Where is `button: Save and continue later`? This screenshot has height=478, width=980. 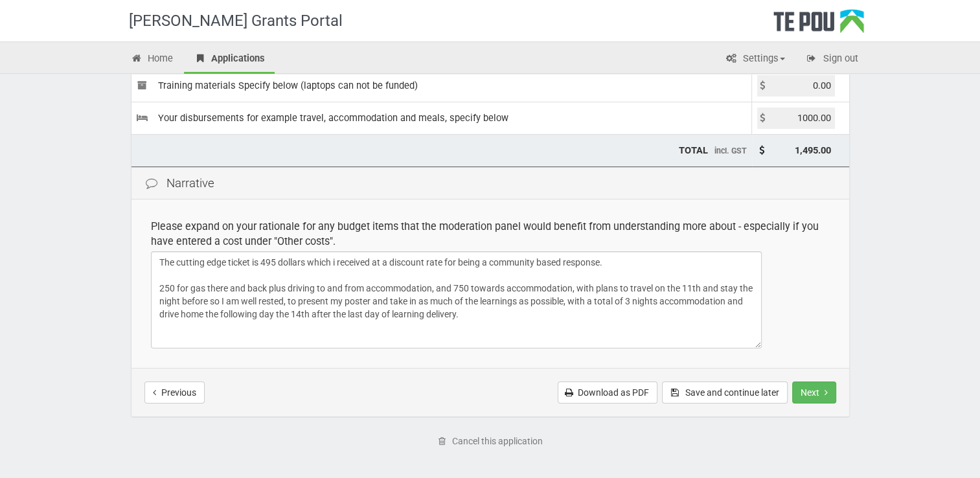 button: Save and continue later is located at coordinates (725, 392).